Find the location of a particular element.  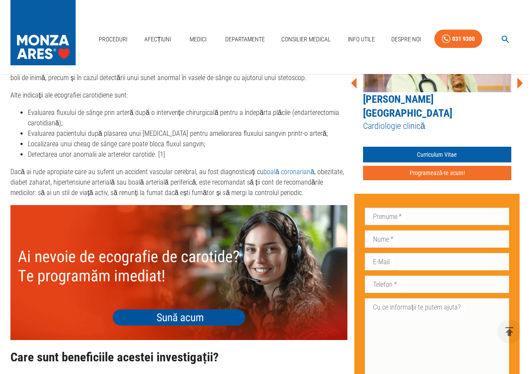

button: delete is located at coordinates (509, 331).